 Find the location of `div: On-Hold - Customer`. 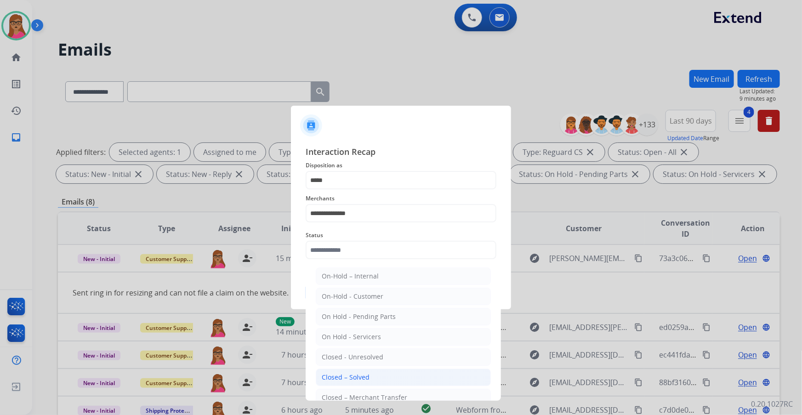

div: On-Hold - Customer is located at coordinates (353, 297).